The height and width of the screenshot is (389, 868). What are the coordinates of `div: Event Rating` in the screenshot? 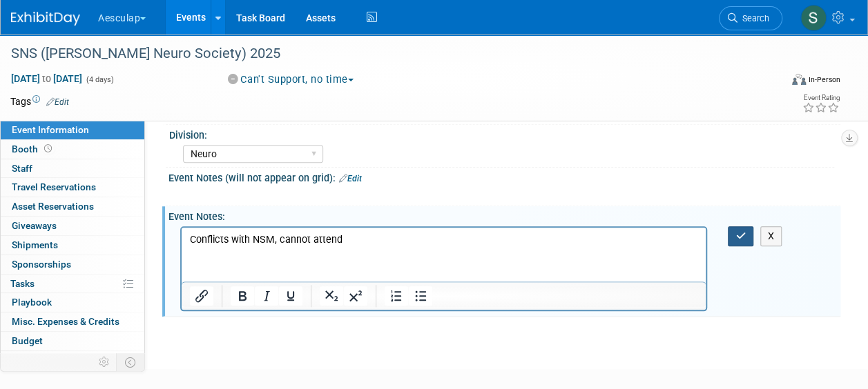 It's located at (821, 98).